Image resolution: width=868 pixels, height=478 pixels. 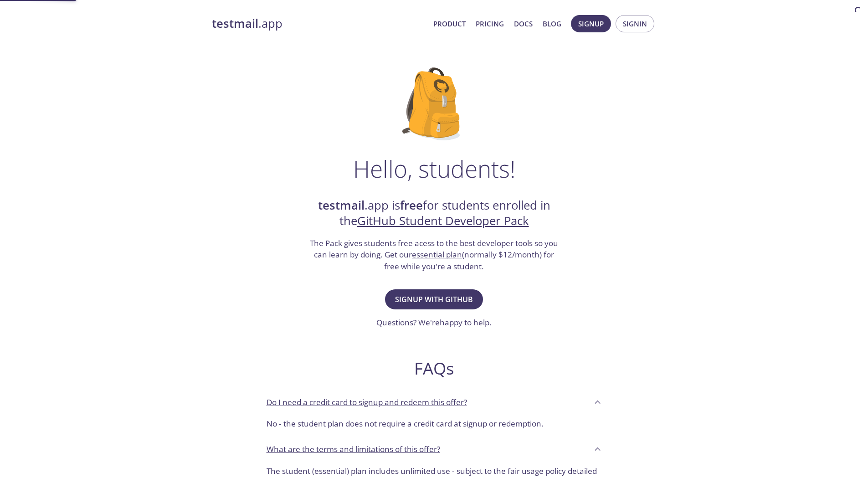 What do you see at coordinates (552, 24) in the screenshot?
I see `a: Blog` at bounding box center [552, 24].